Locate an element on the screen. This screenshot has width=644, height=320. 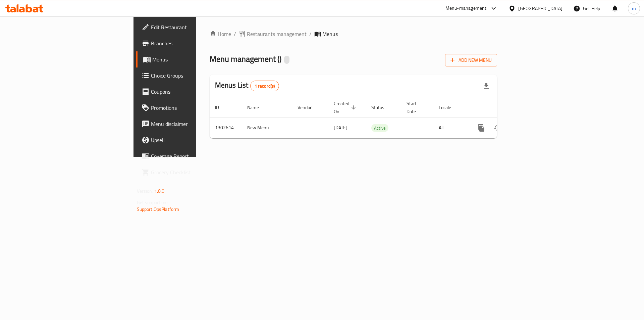
div: Total records count is located at coordinates (264, 86).